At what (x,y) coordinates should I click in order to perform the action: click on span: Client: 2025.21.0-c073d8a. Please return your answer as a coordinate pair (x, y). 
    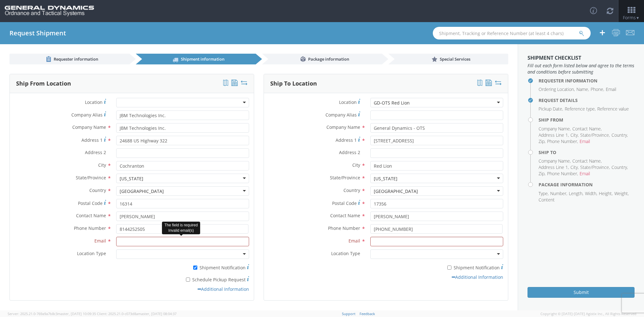
    Looking at the image, I should click on (137, 314).